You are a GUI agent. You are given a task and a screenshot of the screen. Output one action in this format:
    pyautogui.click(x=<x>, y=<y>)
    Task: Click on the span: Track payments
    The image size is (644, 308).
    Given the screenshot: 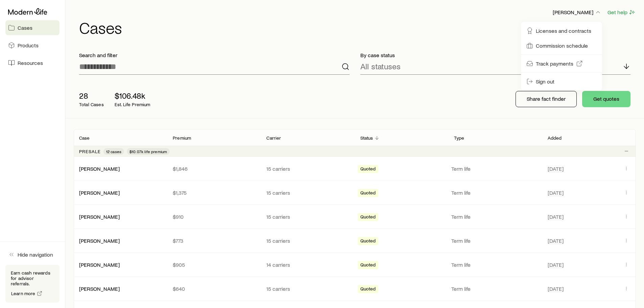 What is the action you would take?
    pyautogui.click(x=554, y=63)
    